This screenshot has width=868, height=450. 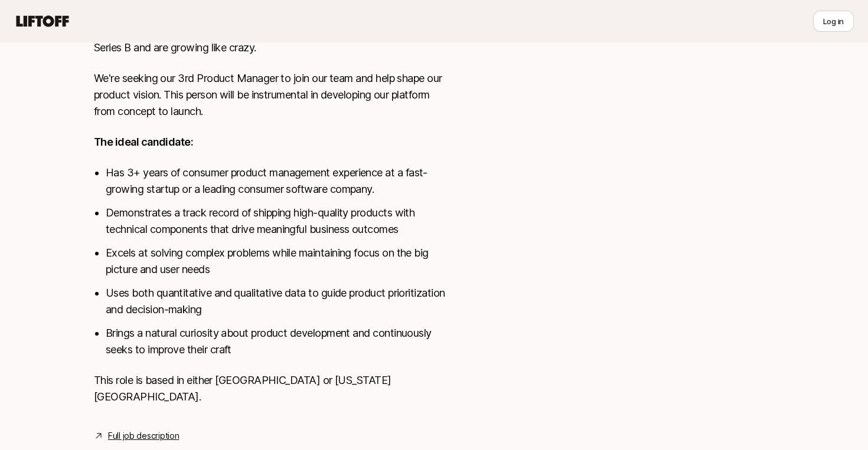 I want to click on li: Brings a natural curiosity about product development and continuously seeks to improve their craft, so click(x=279, y=342).